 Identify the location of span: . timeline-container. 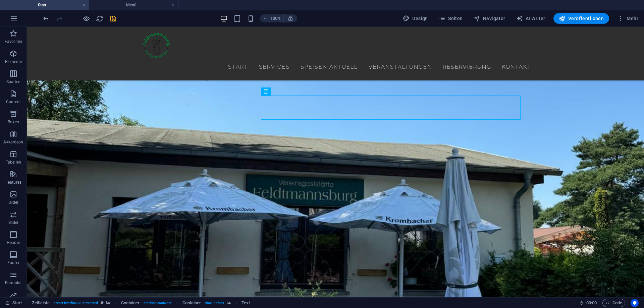
(157, 303).